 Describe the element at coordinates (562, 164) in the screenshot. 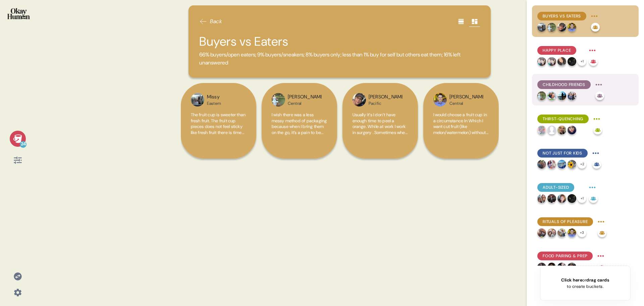

I see `img: profilepic_rand_tOUfZq8vcN-1647618858.jpg` at that location.